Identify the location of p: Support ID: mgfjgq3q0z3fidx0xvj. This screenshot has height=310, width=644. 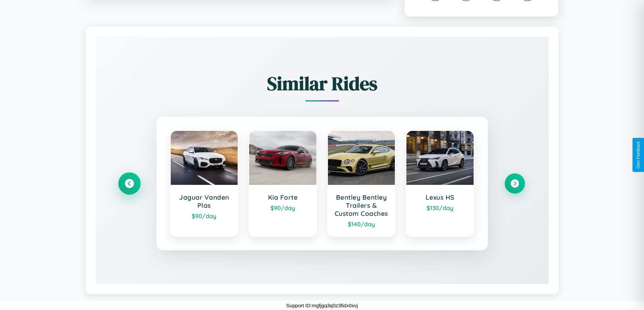
(322, 306).